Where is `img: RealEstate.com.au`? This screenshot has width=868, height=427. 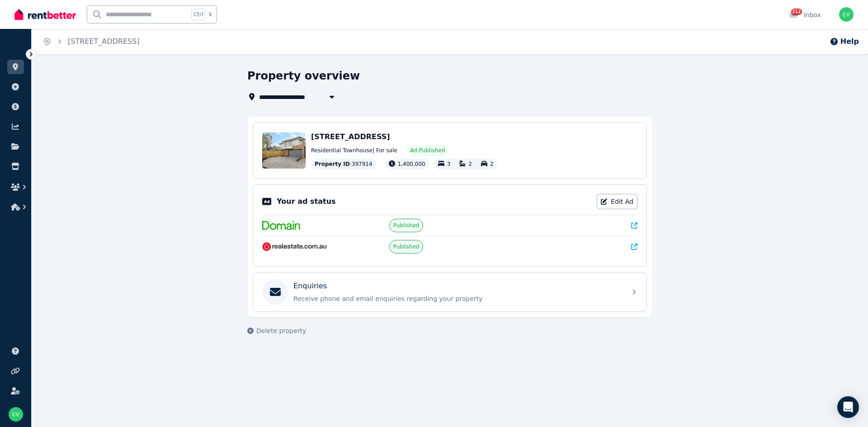
img: RealEstate.com.au is located at coordinates (294, 247).